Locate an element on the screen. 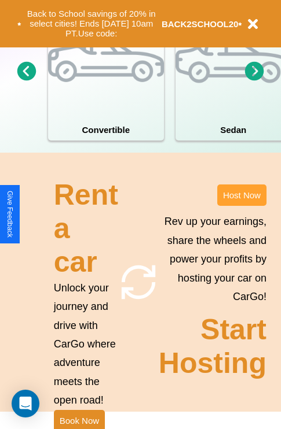 The height and width of the screenshot is (429, 281). div: Give Feedback is located at coordinates (10, 214).